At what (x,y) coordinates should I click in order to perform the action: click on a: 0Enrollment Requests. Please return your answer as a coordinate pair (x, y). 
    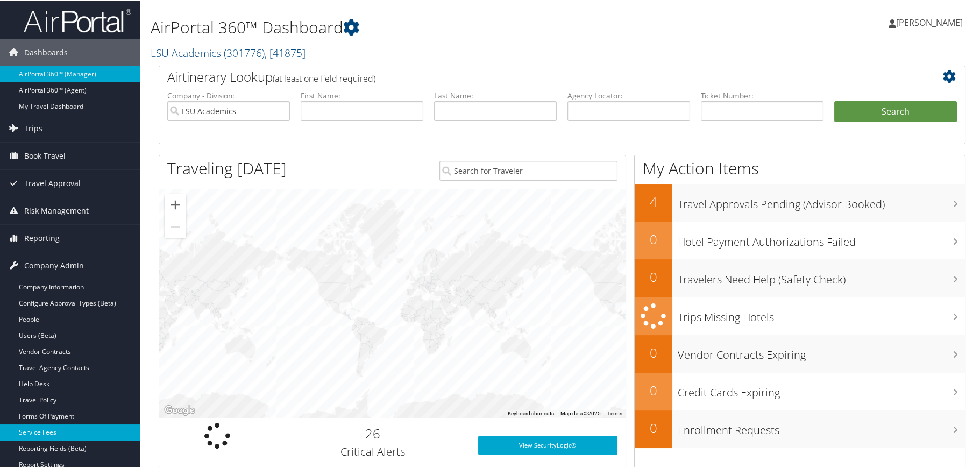
    Looking at the image, I should click on (800, 428).